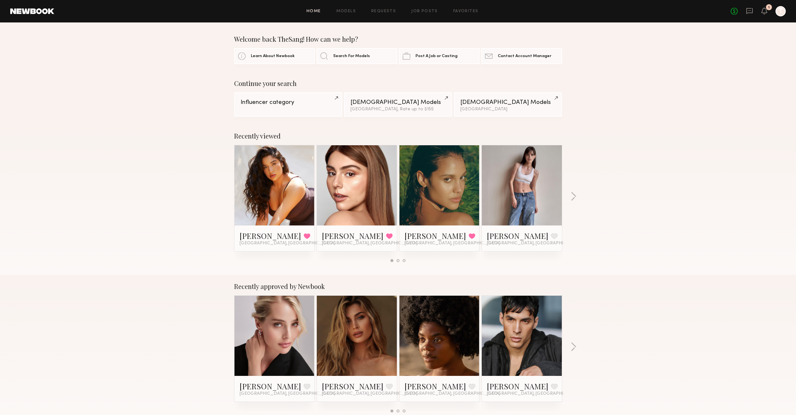 The width and height of the screenshot is (796, 415). I want to click on div: Continue your search, so click(398, 83).